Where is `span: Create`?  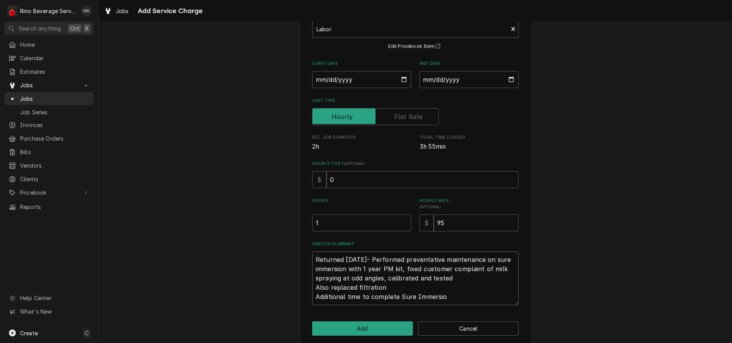 span: Create is located at coordinates (29, 333).